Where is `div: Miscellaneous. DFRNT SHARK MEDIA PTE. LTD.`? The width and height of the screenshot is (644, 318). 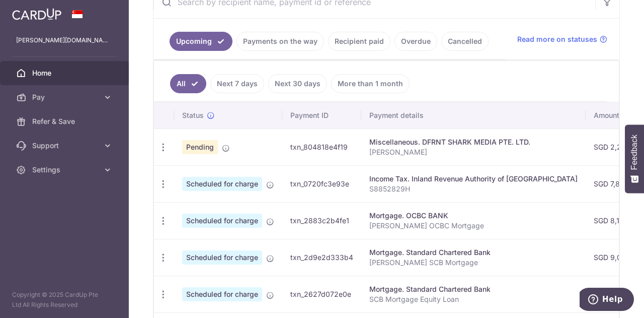 div: Miscellaneous. DFRNT SHARK MEDIA PTE. LTD. is located at coordinates (473, 142).